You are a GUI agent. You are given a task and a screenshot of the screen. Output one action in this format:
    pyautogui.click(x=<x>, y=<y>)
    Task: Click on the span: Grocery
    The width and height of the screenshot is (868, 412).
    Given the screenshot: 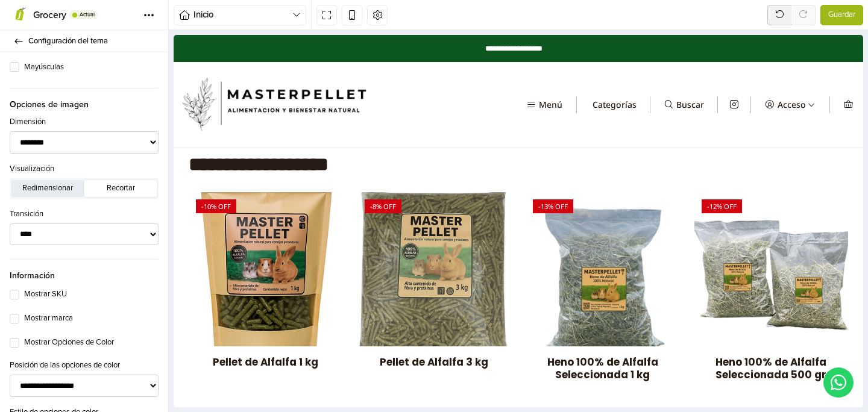 What is the action you would take?
    pyautogui.click(x=50, y=15)
    